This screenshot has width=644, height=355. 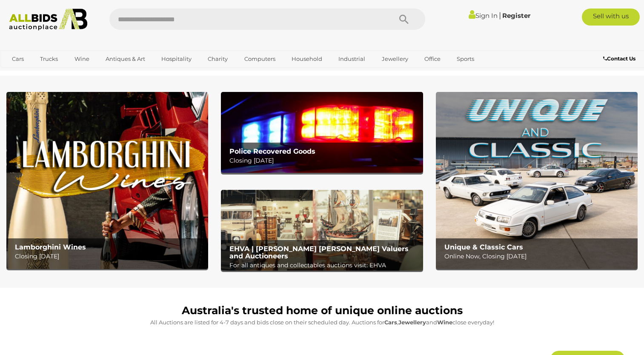 What do you see at coordinates (48, 20) in the screenshot?
I see `img: Allbids.com.au` at bounding box center [48, 20].